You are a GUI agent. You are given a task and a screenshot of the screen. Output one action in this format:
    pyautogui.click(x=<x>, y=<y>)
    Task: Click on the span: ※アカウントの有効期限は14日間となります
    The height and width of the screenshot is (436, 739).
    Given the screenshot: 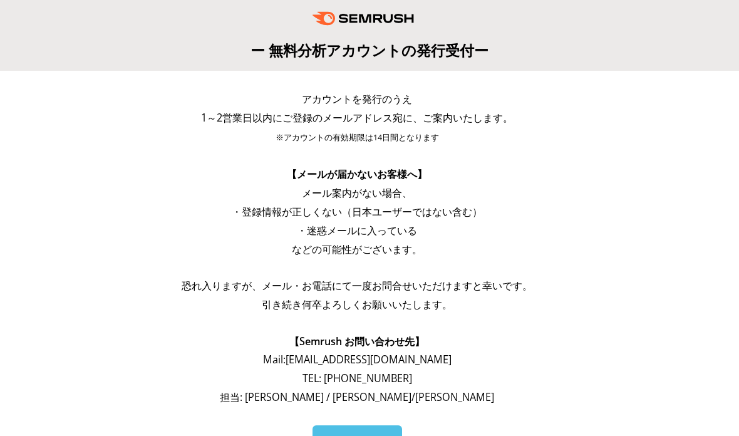 What is the action you would take?
    pyautogui.click(x=357, y=137)
    